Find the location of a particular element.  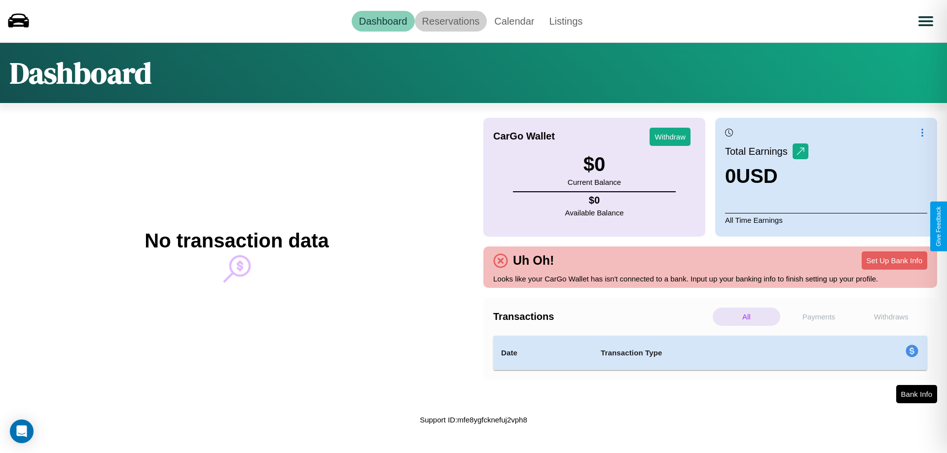

table: simple table is located at coordinates (710, 353).